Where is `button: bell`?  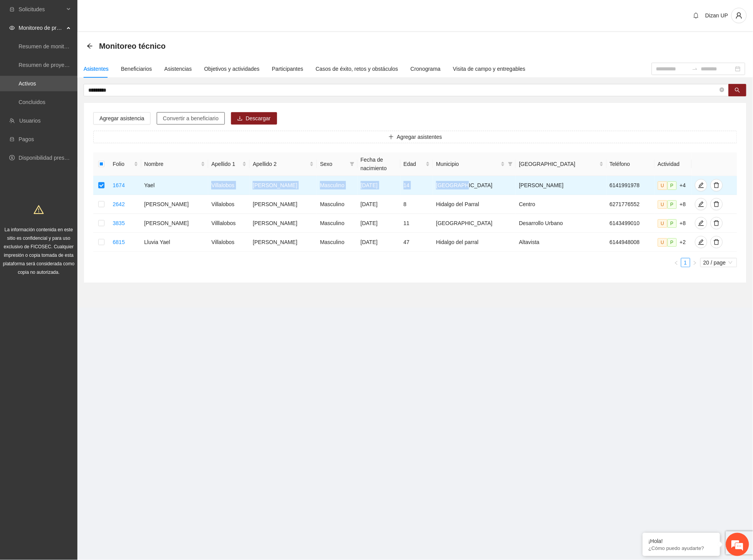
button: bell is located at coordinates (696, 15).